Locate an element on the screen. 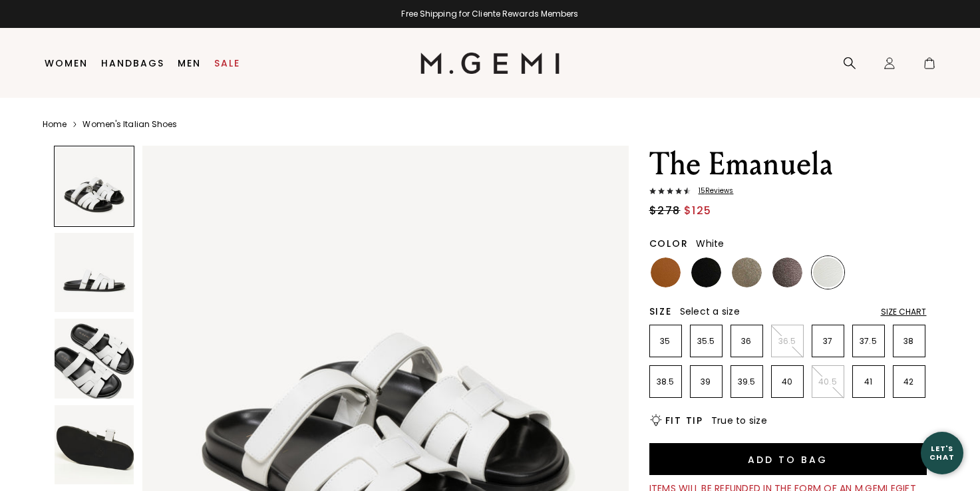 Image resolution: width=980 pixels, height=491 pixels. h2: Fit Tip is located at coordinates (684, 421).